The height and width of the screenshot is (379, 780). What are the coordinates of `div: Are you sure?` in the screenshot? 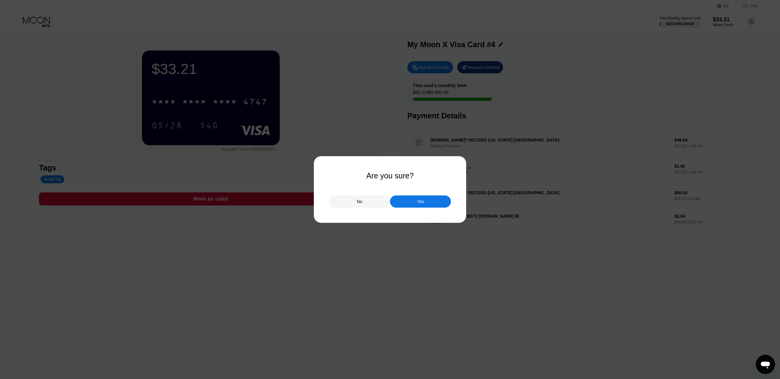 It's located at (390, 176).